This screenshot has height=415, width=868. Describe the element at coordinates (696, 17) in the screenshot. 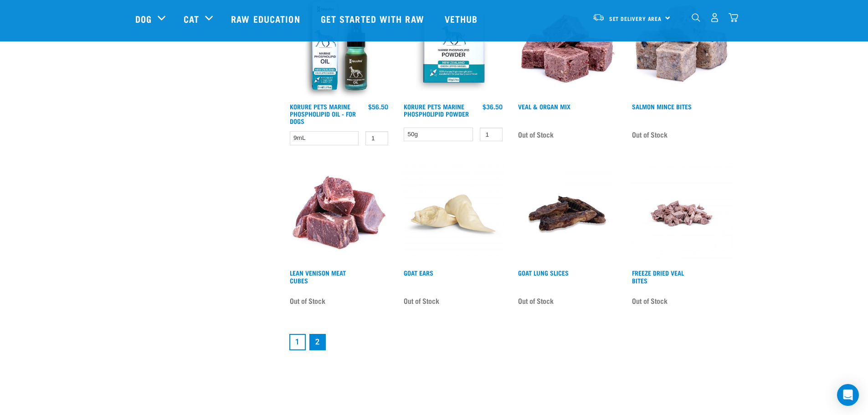

I see `img: home-icon-1@2x.png` at that location.